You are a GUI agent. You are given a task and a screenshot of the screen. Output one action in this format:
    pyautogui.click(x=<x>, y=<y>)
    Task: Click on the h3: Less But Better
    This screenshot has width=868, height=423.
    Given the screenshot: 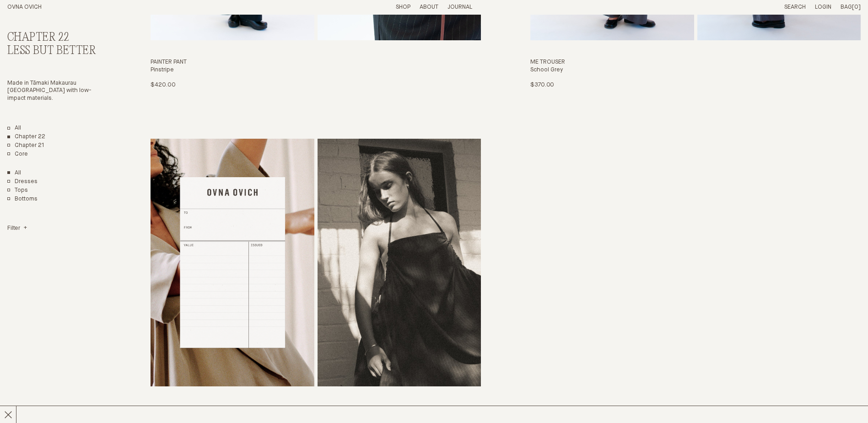 What is the action you would take?
    pyautogui.click(x=57, y=51)
    